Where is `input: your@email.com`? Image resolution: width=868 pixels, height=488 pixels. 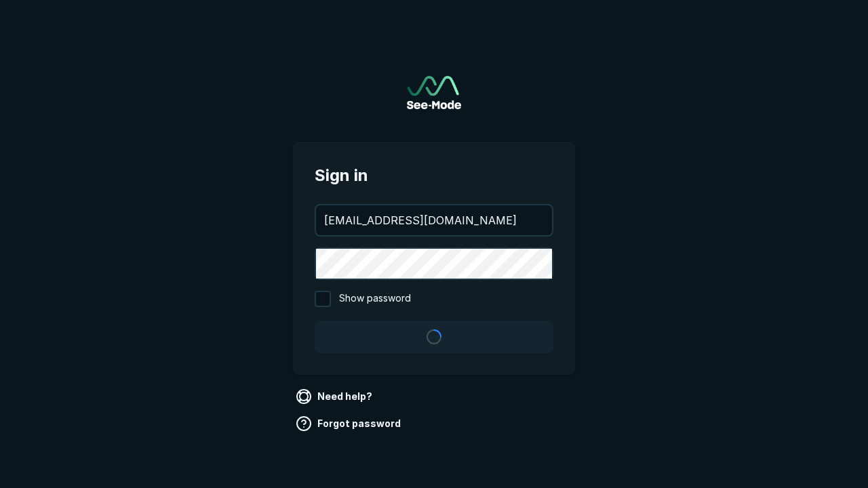 input: your@email.com is located at coordinates (434, 220).